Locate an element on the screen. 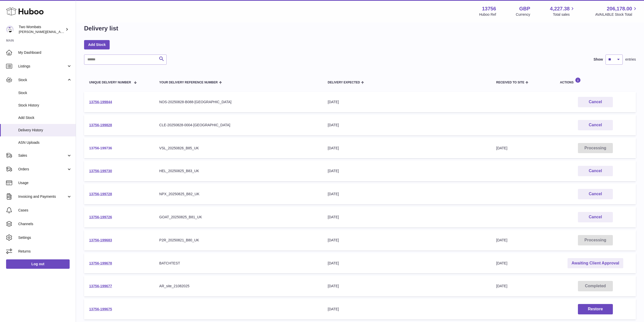 The image size is (644, 322). div: HEL_20250825_B83_UK is located at coordinates (238, 171).